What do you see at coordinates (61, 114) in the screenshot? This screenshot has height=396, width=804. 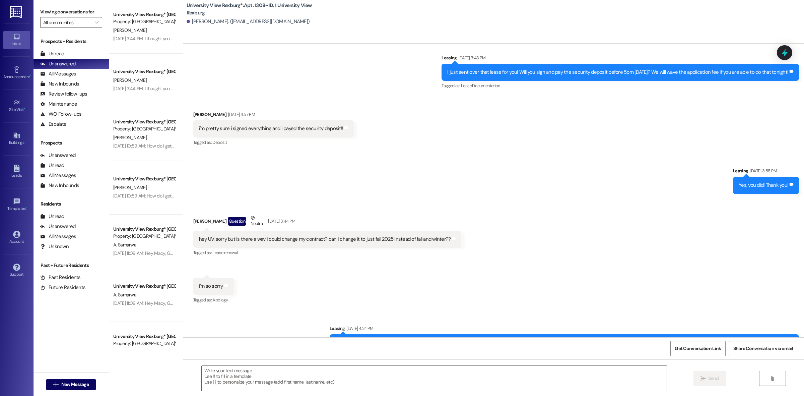 I see `div: WO Follow-ups` at bounding box center [61, 114].